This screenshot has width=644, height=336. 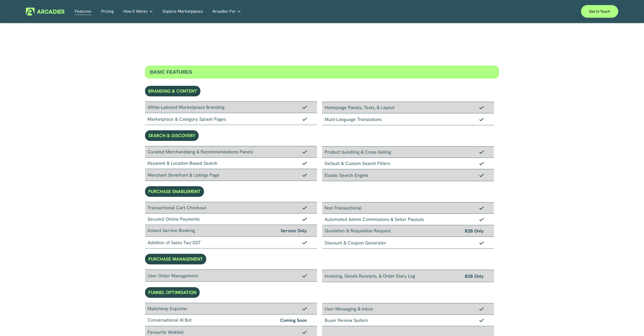 What do you see at coordinates (172, 292) in the screenshot?
I see `div: FUNNEL OPTIMISATION` at bounding box center [172, 292].